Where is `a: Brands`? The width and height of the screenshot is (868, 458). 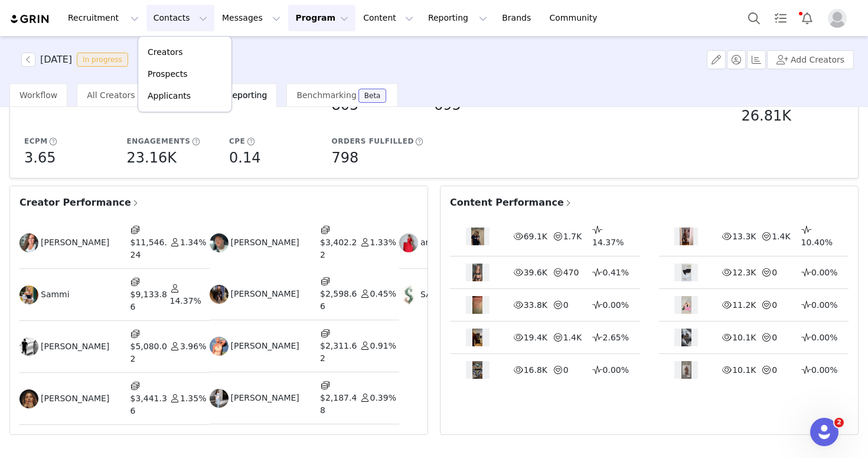
a: Brands is located at coordinates (518, 18).